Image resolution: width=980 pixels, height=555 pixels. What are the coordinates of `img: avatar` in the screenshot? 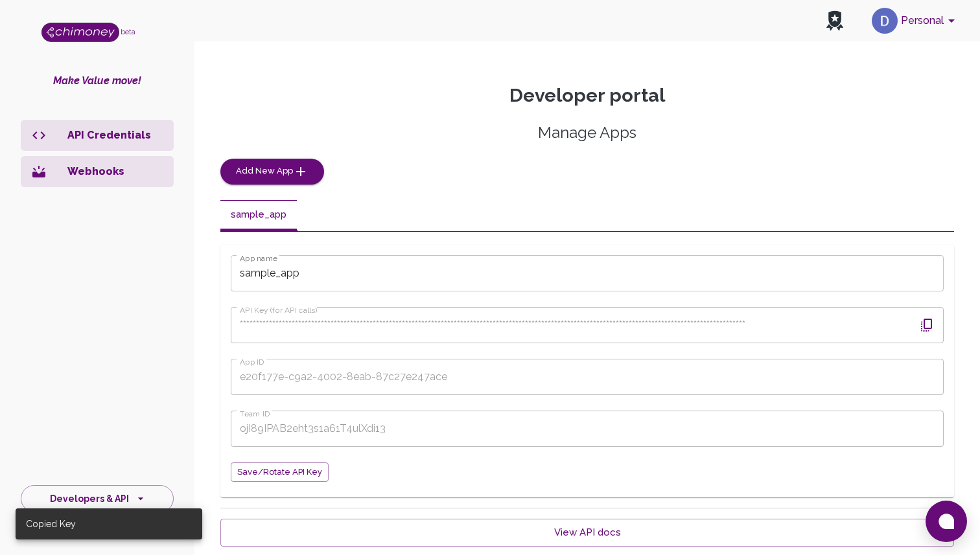 It's located at (885, 21).